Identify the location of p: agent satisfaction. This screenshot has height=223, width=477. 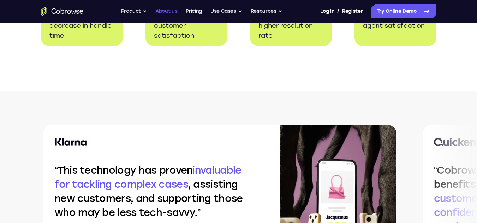
(395, 26).